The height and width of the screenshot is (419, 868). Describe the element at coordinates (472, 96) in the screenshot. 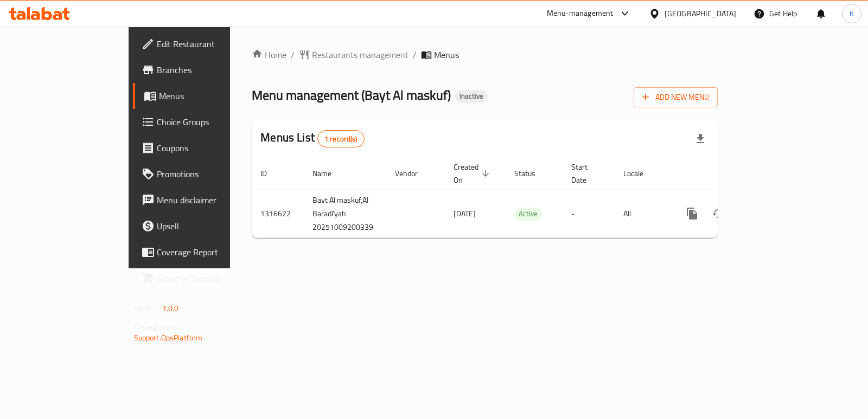

I see `span: Inactive` at that location.